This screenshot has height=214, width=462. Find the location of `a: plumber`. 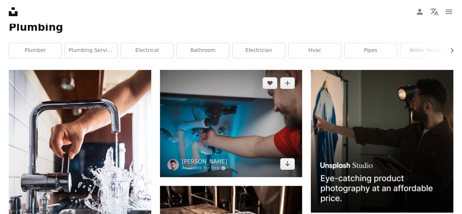

a: plumber is located at coordinates (35, 50).